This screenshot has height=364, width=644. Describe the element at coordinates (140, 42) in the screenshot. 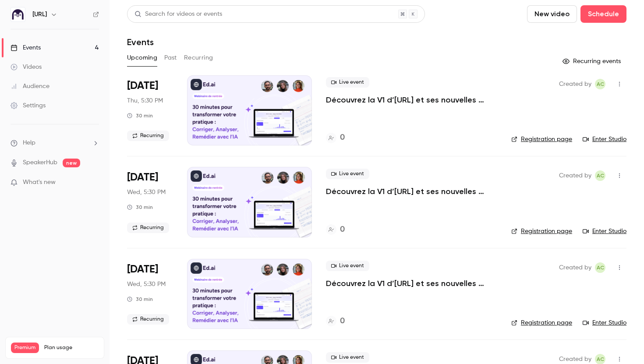

I see `h1: Events` at that location.